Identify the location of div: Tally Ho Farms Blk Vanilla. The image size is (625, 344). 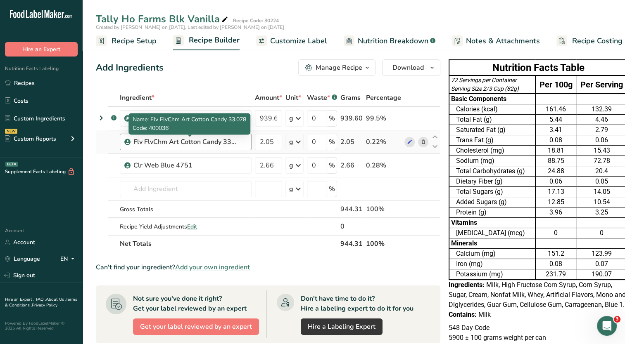
(163, 19).